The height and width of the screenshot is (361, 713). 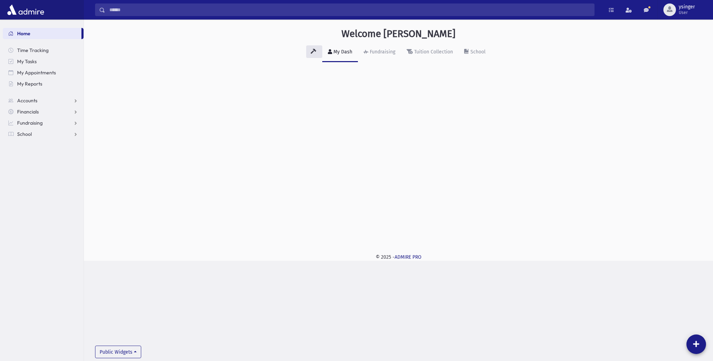 What do you see at coordinates (687, 13) in the screenshot?
I see `span: User` at bounding box center [687, 13].